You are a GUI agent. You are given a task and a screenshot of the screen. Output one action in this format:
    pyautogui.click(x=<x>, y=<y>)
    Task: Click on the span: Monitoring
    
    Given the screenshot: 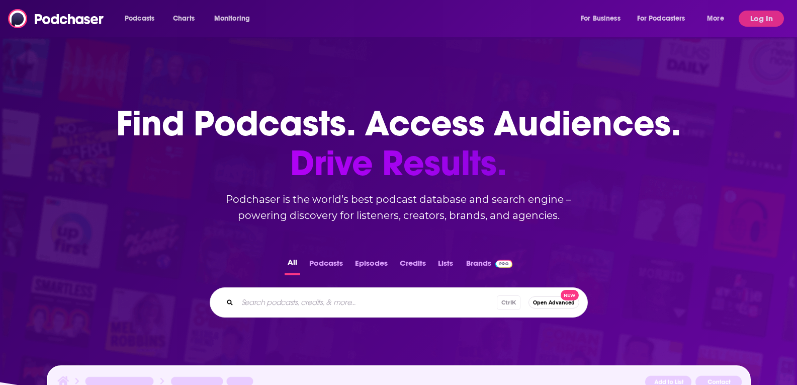 What is the action you would take?
    pyautogui.click(x=232, y=19)
    